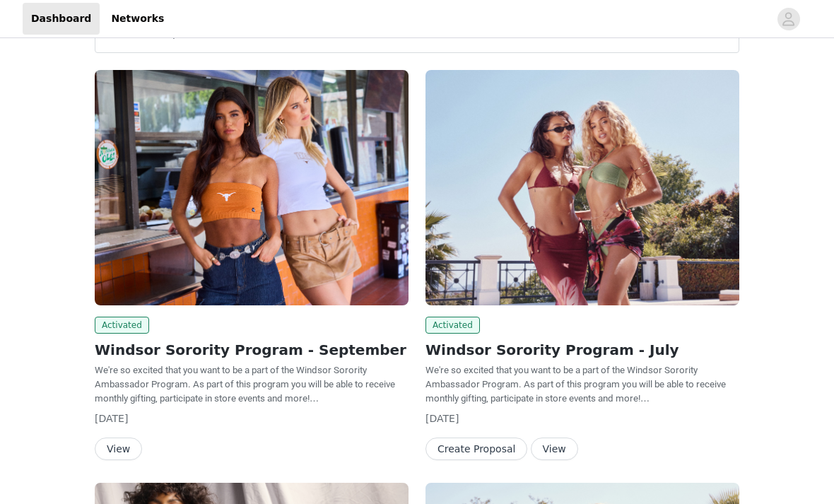 Image resolution: width=834 pixels, height=504 pixels. I want to click on button: Create Proposal, so click(476, 449).